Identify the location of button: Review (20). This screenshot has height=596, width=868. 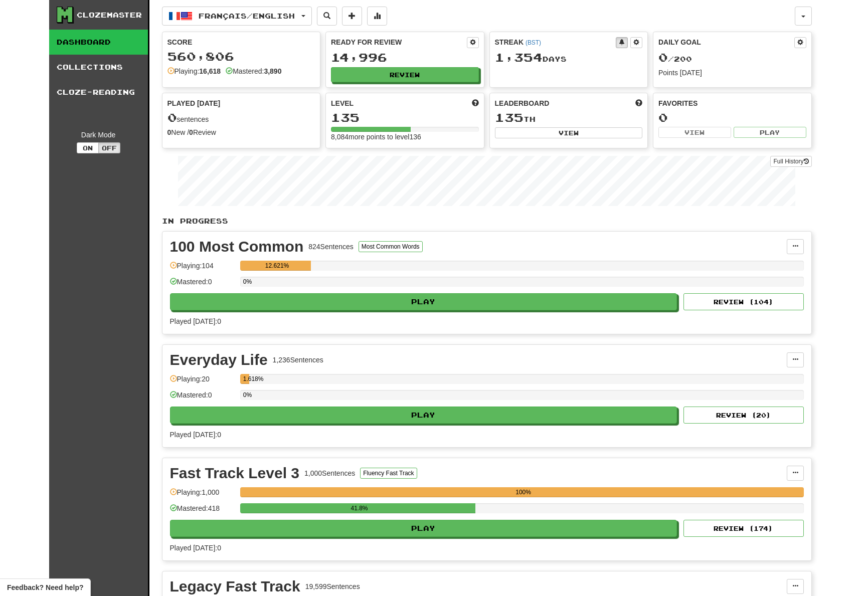
(743, 415).